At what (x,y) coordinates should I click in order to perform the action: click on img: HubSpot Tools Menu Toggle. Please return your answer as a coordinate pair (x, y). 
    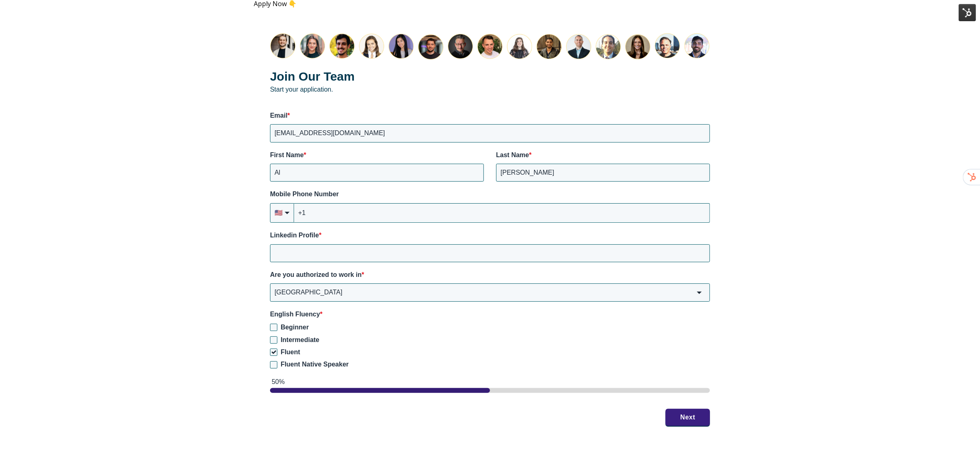
    Looking at the image, I should click on (967, 13).